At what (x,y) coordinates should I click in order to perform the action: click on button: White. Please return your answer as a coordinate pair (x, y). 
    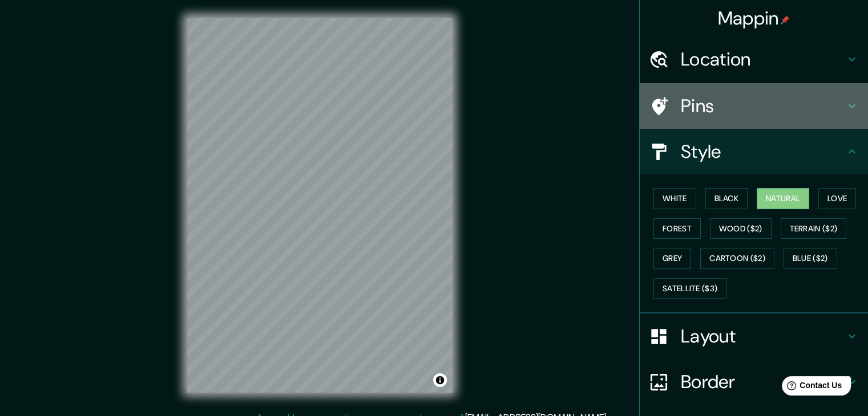
    Looking at the image, I should click on (674, 198).